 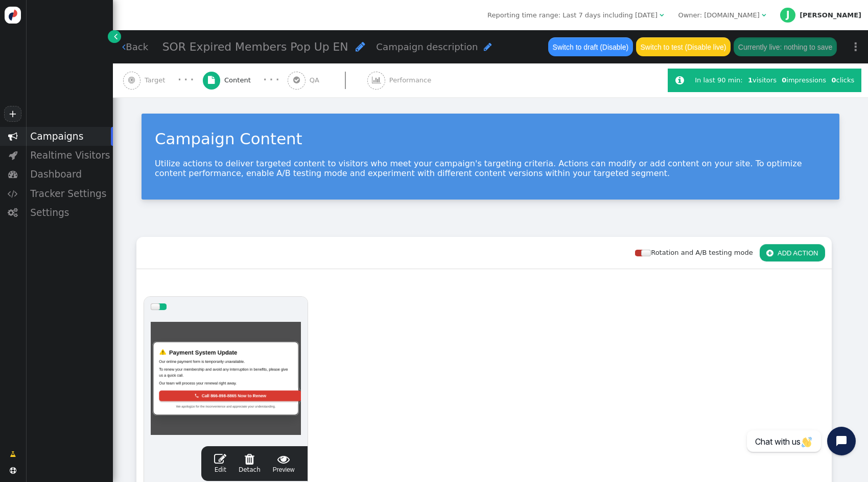 I want to click on span: Performance, so click(x=412, y=80).